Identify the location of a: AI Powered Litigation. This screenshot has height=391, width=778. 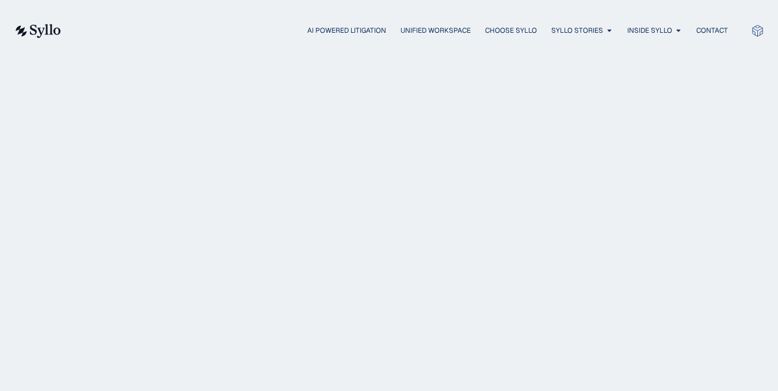
(347, 31).